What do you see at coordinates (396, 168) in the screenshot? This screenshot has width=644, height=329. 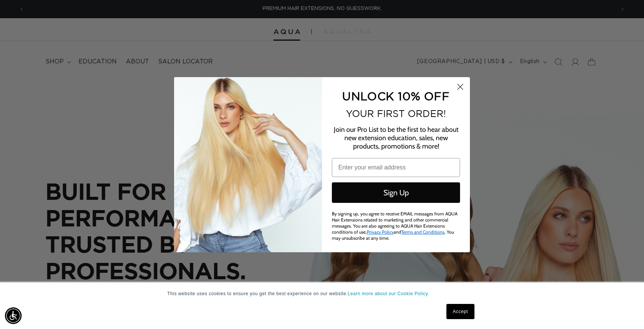 I see `input: Enter your email address` at bounding box center [396, 168].